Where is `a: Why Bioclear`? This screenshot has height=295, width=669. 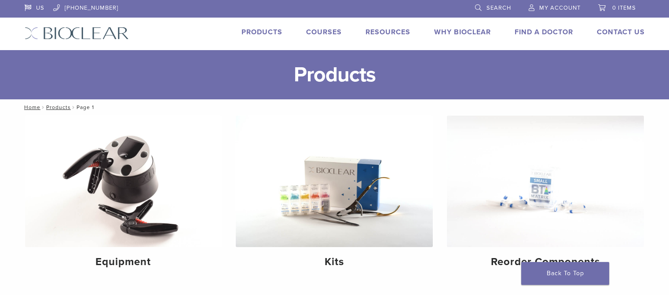
a: Why Bioclear is located at coordinates (462, 32).